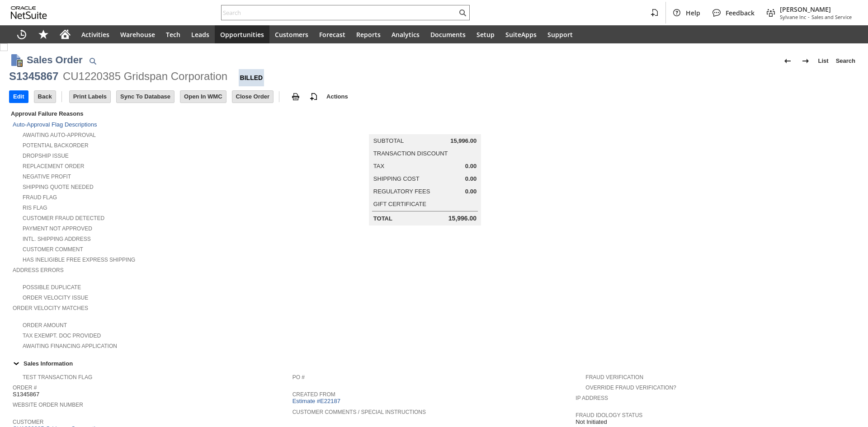 The width and height of the screenshot is (868, 427). Describe the element at coordinates (405, 34) in the screenshot. I see `span: Analytics` at that location.